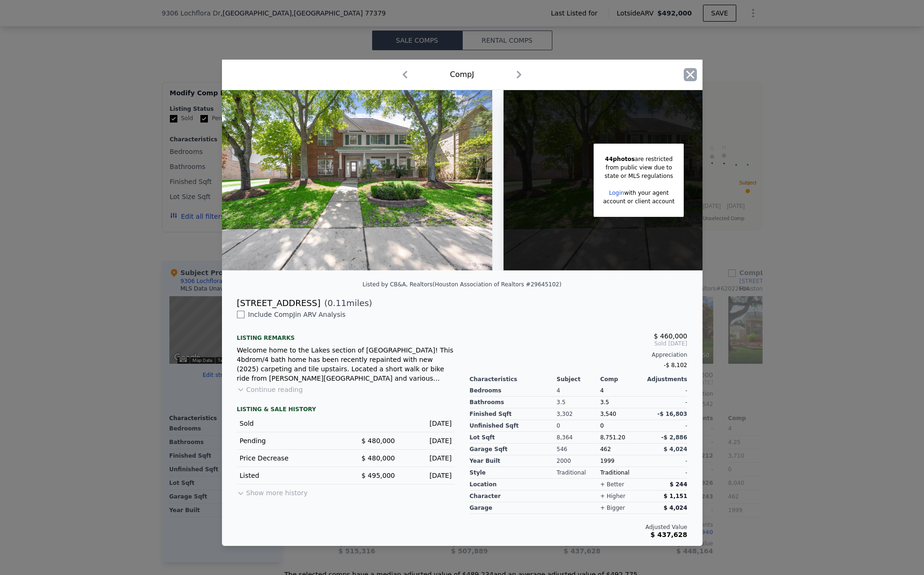 The width and height of the screenshot is (924, 575). Describe the element at coordinates (462, 74) in the screenshot. I see `div: Comp J` at that location.